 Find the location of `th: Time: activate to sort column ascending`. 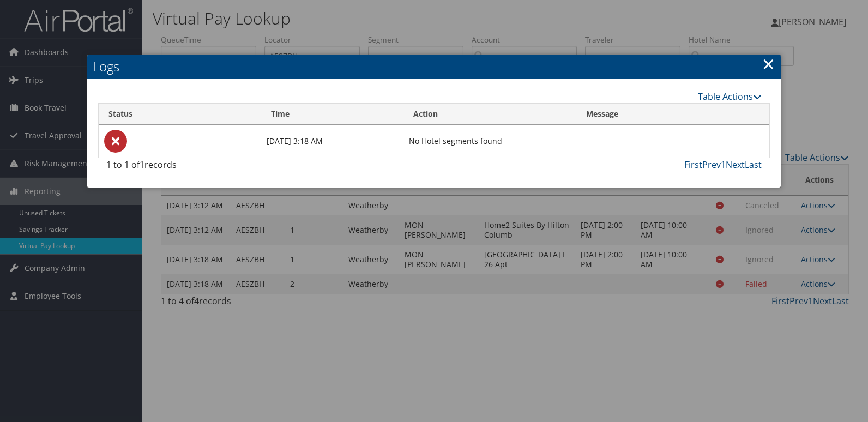

th: Time: activate to sort column ascending is located at coordinates (332, 114).